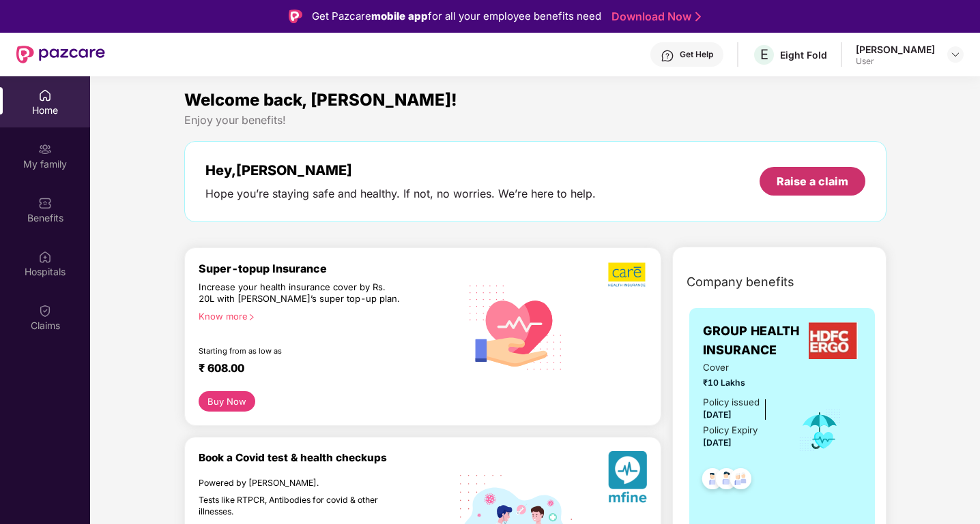 The image size is (980, 524). What do you see at coordinates (61, 55) in the screenshot?
I see `img: New Pazcare Logo` at bounding box center [61, 55].